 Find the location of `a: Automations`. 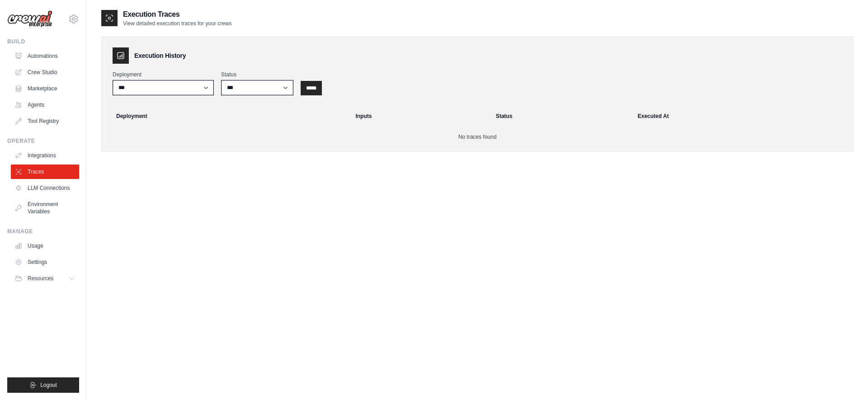

a: Automations is located at coordinates (45, 56).